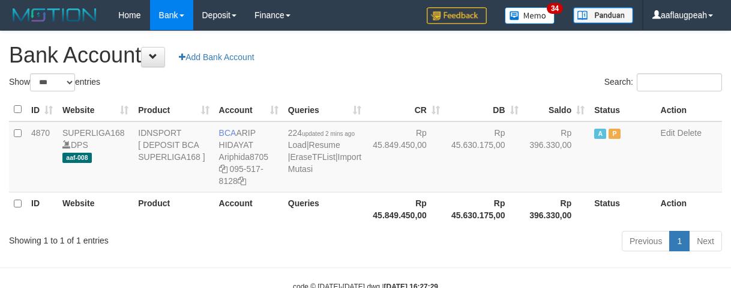 This screenshot has height=288, width=731. Describe the element at coordinates (216, 57) in the screenshot. I see `a: Add Bank Account` at that location.